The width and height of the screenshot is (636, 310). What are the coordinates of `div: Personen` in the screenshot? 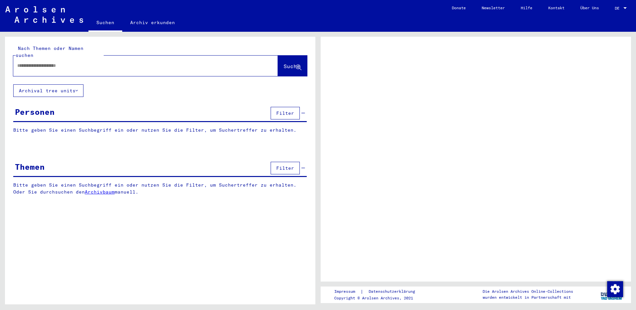 It's located at (35, 112).